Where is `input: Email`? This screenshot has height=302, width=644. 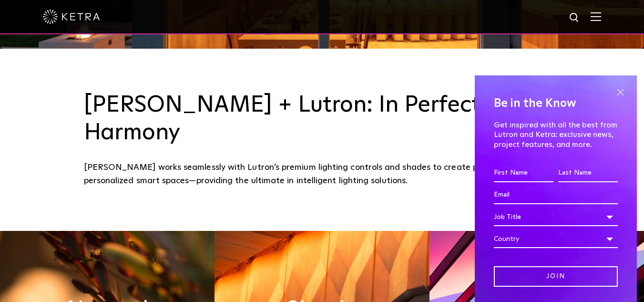 input: Email is located at coordinates (556, 195).